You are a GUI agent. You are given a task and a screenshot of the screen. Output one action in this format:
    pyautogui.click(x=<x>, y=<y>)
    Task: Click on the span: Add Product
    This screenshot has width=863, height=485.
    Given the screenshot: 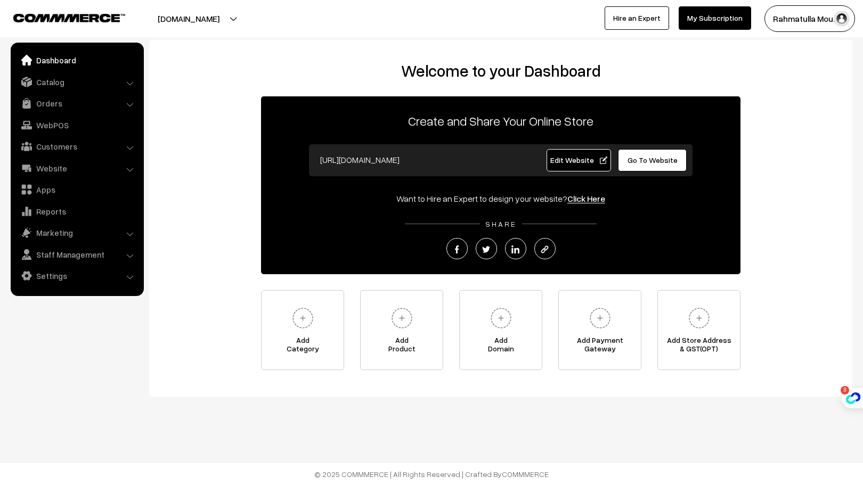 What is the action you would take?
    pyautogui.click(x=402, y=347)
    